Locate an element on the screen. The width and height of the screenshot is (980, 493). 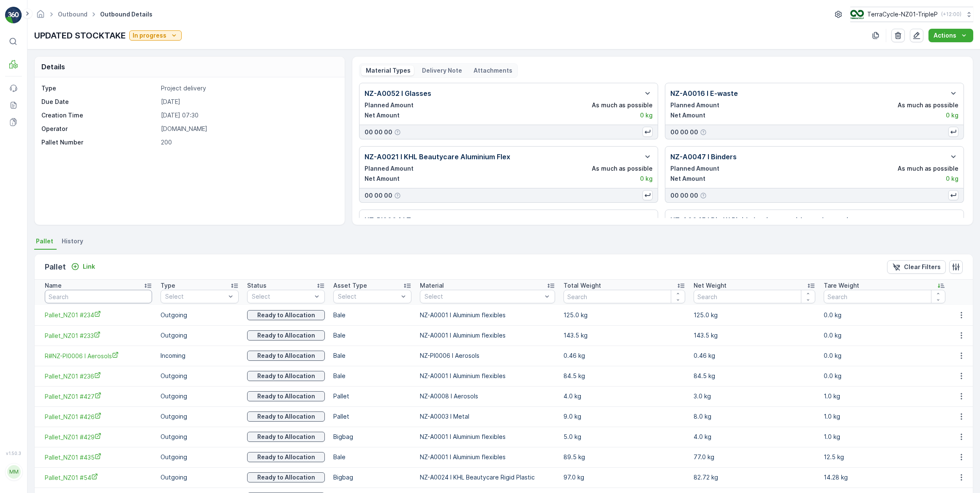
p: Clear Filters is located at coordinates (922, 267).